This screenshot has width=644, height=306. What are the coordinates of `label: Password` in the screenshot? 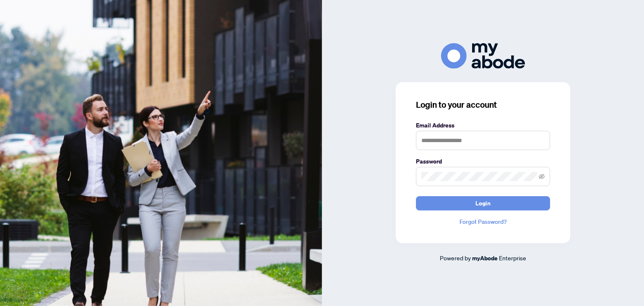 It's located at (483, 161).